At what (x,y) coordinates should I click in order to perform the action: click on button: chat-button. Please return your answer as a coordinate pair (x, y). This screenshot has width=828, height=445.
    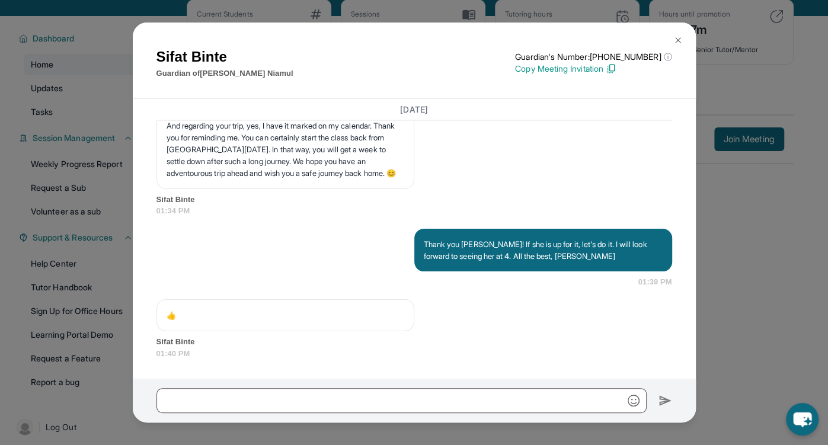
    Looking at the image, I should click on (802, 419).